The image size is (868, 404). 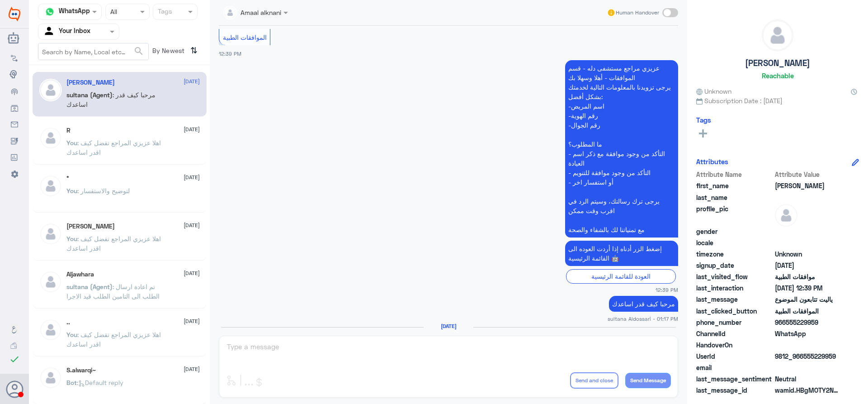 I want to click on span: last_interaction, so click(x=735, y=288).